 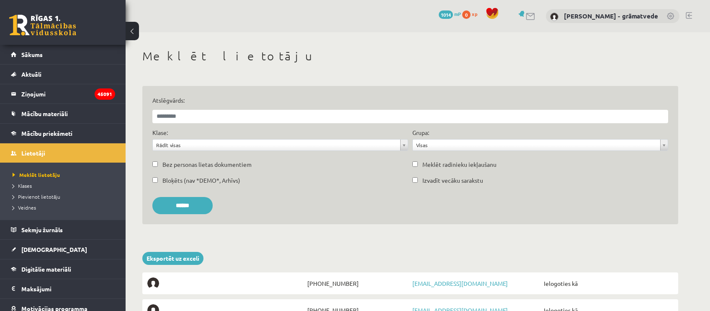 I want to click on span: Aktuāli, so click(x=31, y=74).